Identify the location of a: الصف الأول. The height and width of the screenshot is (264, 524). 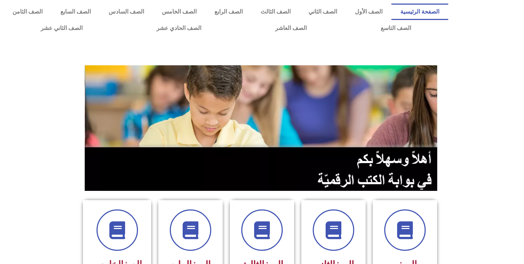
(368, 12).